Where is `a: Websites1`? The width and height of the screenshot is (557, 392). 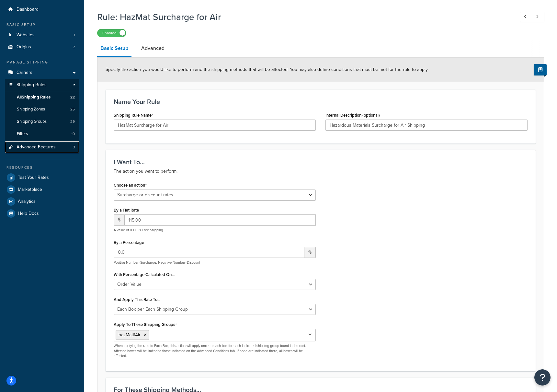 a: Websites1 is located at coordinates (42, 35).